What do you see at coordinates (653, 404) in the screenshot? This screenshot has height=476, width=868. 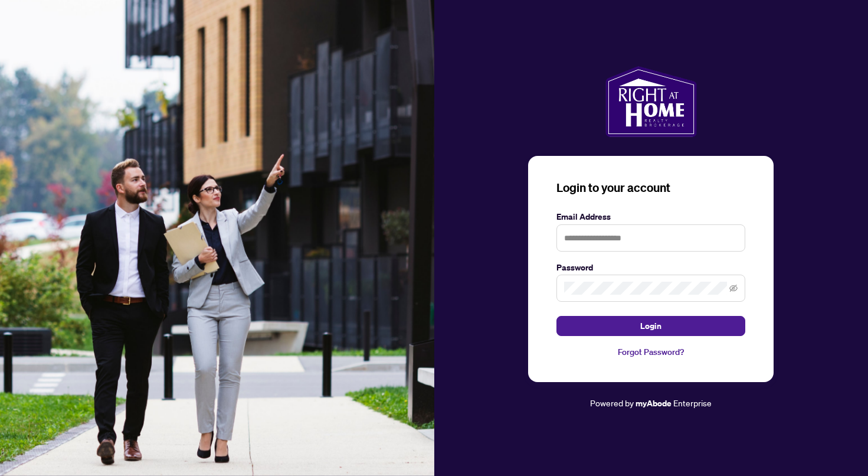 I see `a: myAbode` at bounding box center [653, 404].